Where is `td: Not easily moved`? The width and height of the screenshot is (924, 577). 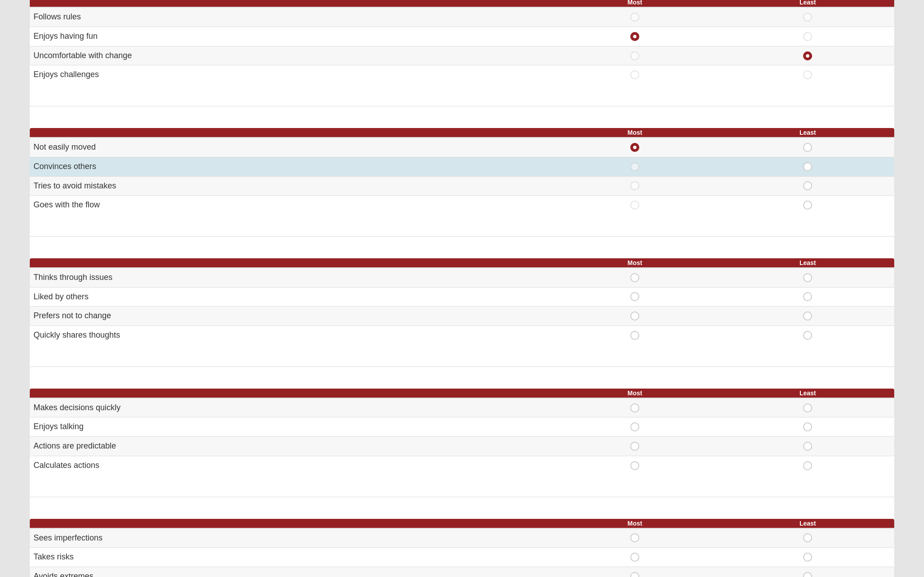
td: Not easily moved is located at coordinates (289, 147).